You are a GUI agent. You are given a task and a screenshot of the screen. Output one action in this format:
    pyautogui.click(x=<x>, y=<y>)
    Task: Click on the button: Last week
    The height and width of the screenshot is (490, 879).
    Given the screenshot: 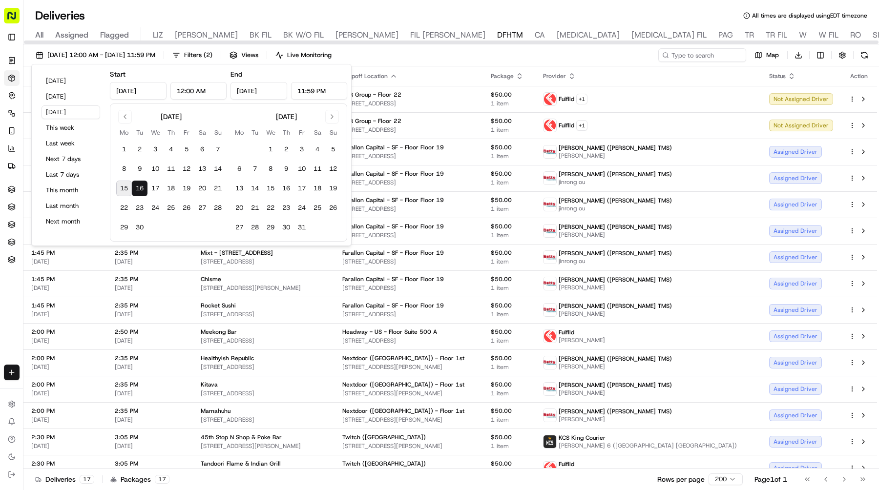 What is the action you would take?
    pyautogui.click(x=71, y=144)
    